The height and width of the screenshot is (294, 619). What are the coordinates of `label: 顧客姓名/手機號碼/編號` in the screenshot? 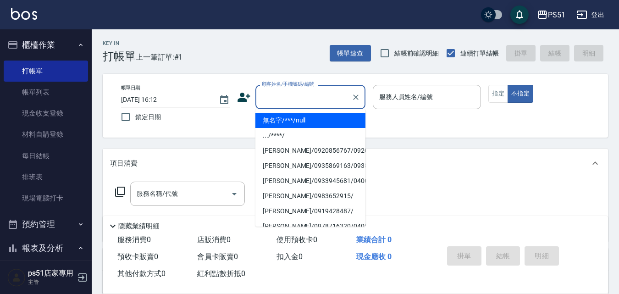 It's located at (288, 84).